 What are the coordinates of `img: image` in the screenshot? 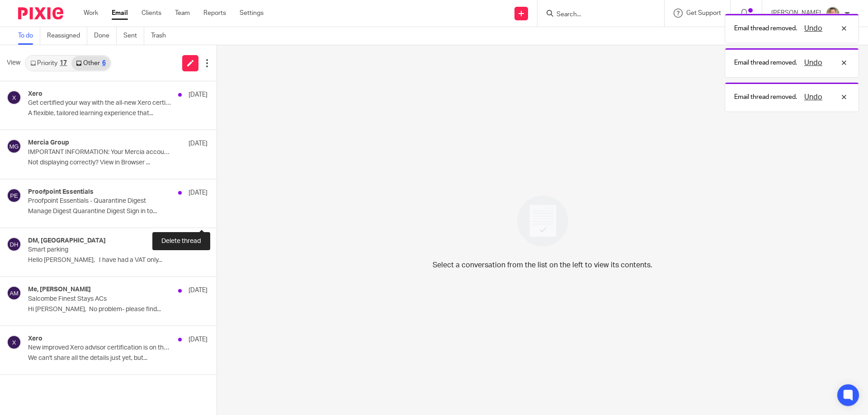 It's located at (542, 221).